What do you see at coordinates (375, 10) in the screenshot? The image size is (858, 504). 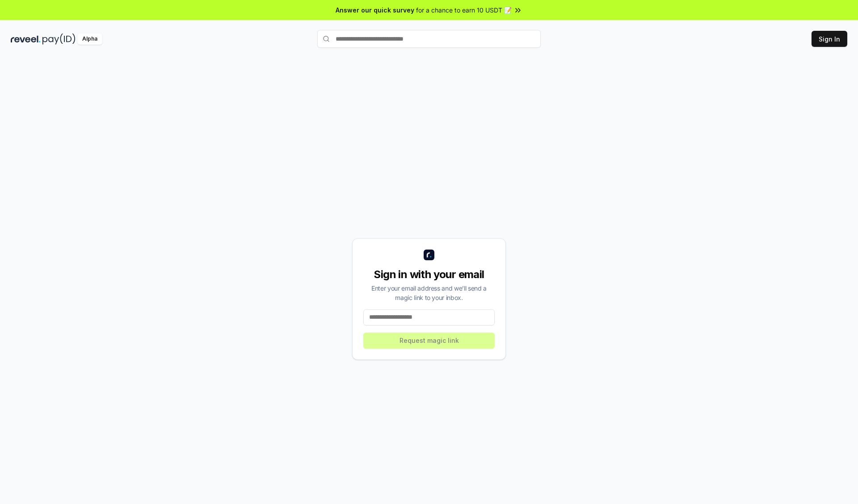 I see `span: Answer our quick survey` at bounding box center [375, 10].